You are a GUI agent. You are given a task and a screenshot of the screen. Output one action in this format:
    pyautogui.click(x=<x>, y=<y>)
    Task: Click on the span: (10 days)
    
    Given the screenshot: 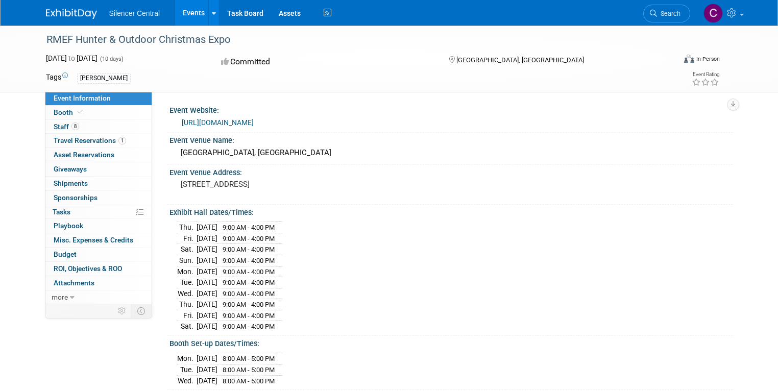 What is the action you would take?
    pyautogui.click(x=111, y=59)
    